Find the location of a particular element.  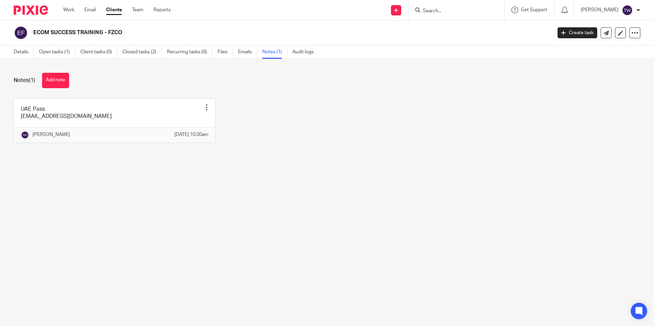

a: Client tasks (0) is located at coordinates (99, 52).